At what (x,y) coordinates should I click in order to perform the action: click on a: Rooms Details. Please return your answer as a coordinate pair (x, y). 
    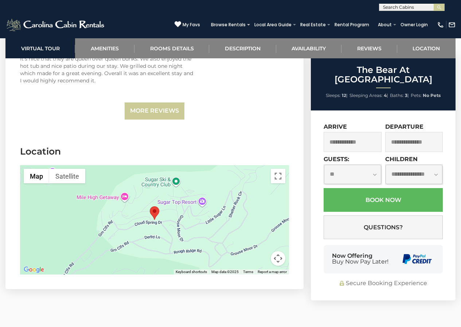
    Looking at the image, I should click on (172, 48).